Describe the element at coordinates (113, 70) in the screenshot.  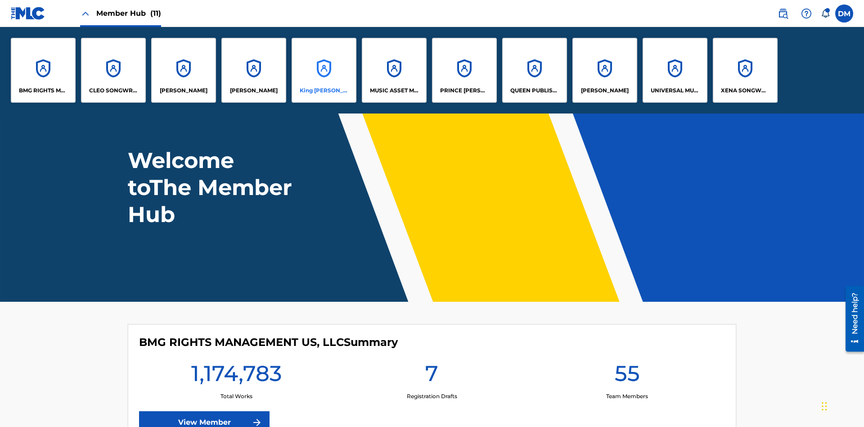
I see `a: AccountsCLEO SONGWRITER` at that location.